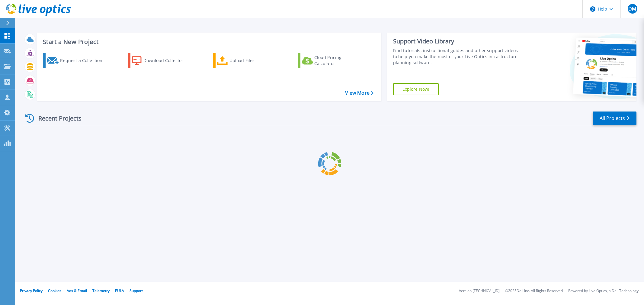 The width and height of the screenshot is (644, 305). What do you see at coordinates (603, 291) in the screenshot?
I see `li: Powered by Live Optics, a Dell Technology` at bounding box center [603, 291].